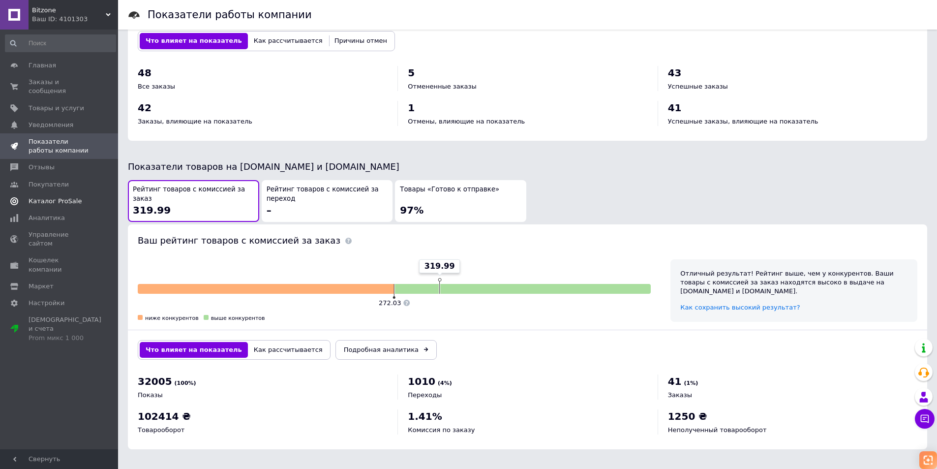  I want to click on span: Товарооборот, so click(161, 430).